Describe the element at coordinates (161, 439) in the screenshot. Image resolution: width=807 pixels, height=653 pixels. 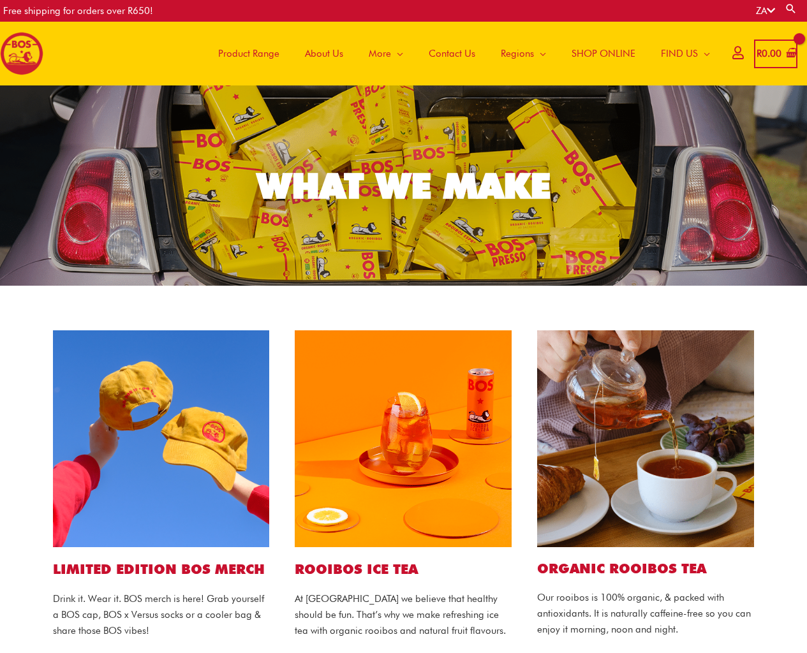
I see `img: bos cap` at that location.